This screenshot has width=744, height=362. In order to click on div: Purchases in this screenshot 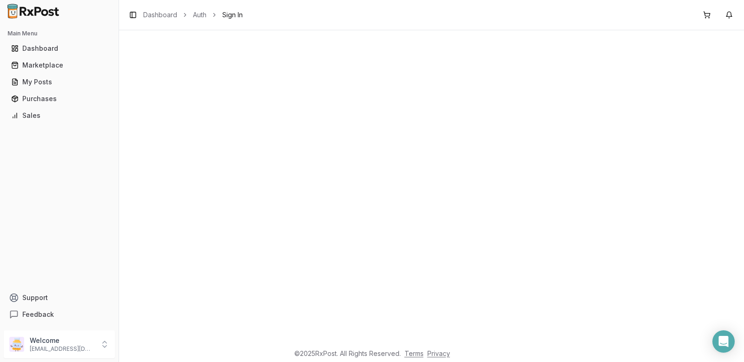, I will do `click(59, 99)`.